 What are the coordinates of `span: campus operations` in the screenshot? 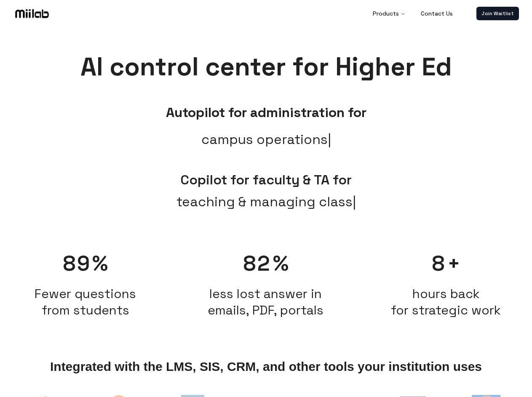 It's located at (266, 139).